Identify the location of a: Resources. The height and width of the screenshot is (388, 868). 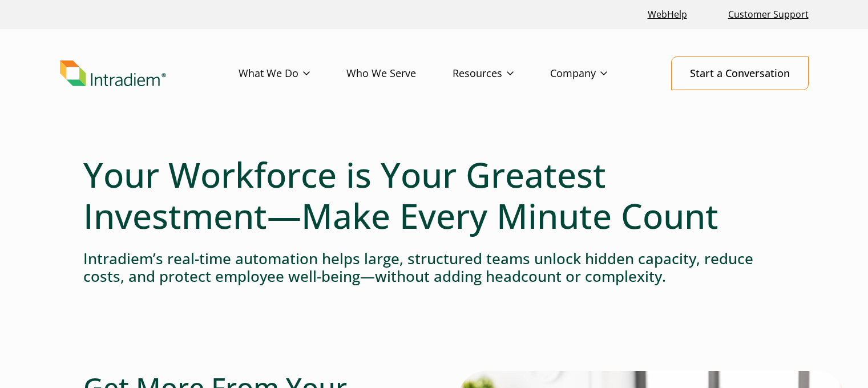
(501, 74).